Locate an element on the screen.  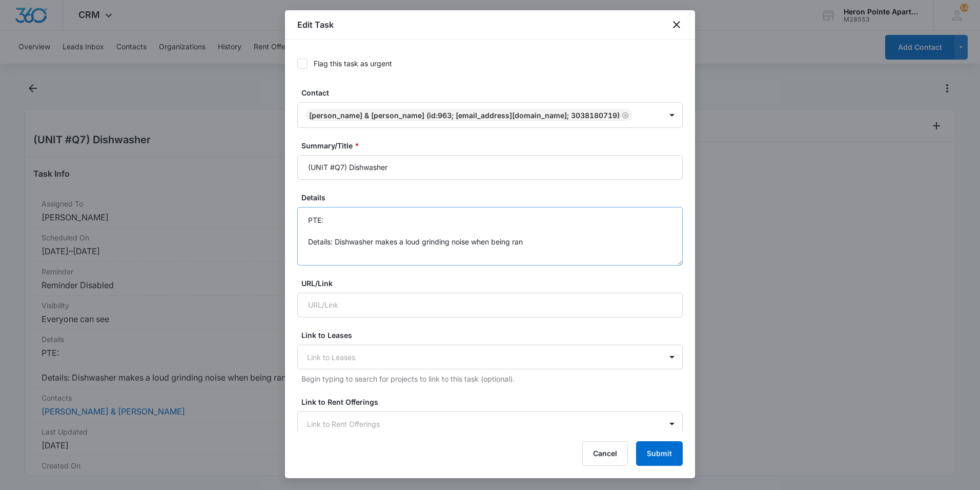
input: Summary/Title is located at coordinates (490, 167).